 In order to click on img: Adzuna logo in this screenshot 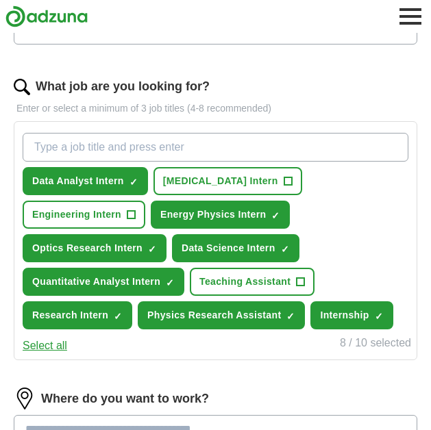, I will do `click(47, 16)`.